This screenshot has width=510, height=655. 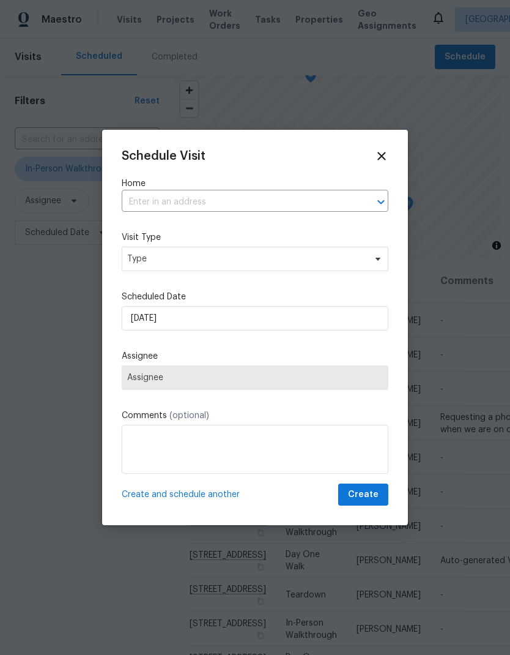 I want to click on span: (optional), so click(x=189, y=416).